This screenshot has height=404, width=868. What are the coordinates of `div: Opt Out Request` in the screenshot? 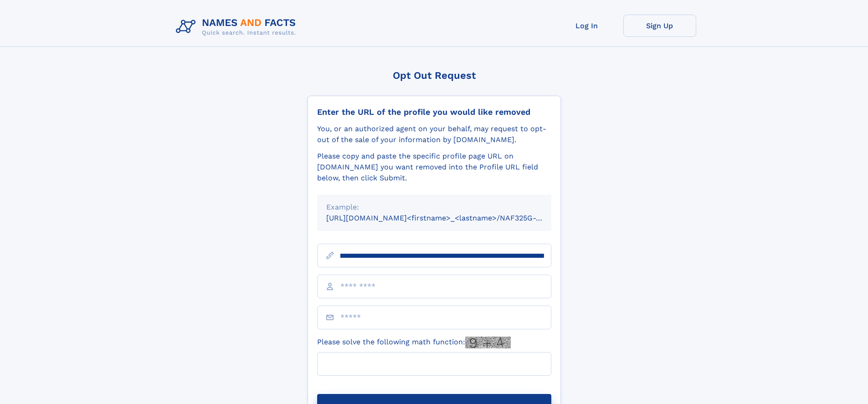 It's located at (434, 75).